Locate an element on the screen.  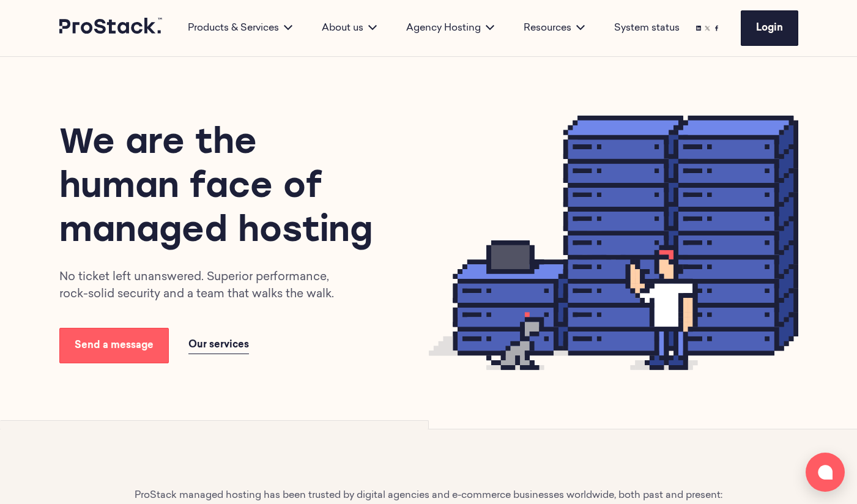
div: Products & Services is located at coordinates (240, 28).